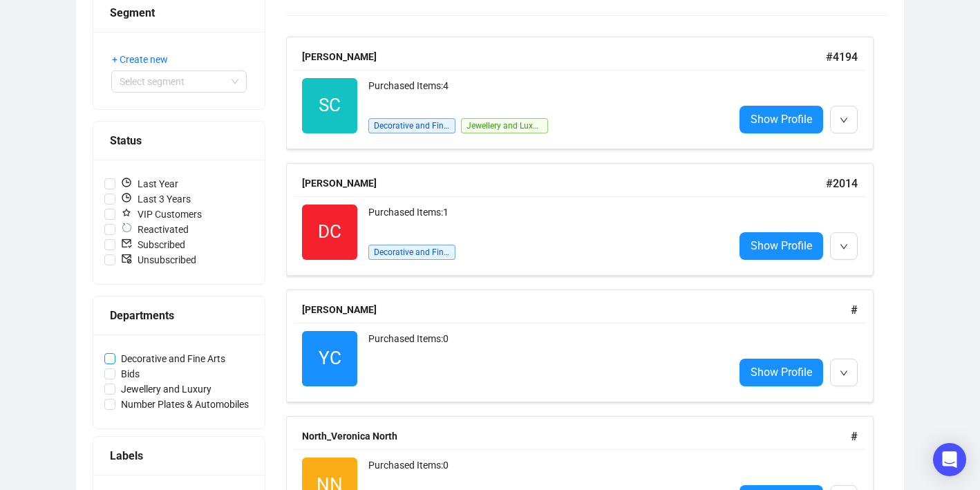 This screenshot has width=980, height=490. I want to click on span: Unsubscribed, so click(158, 260).